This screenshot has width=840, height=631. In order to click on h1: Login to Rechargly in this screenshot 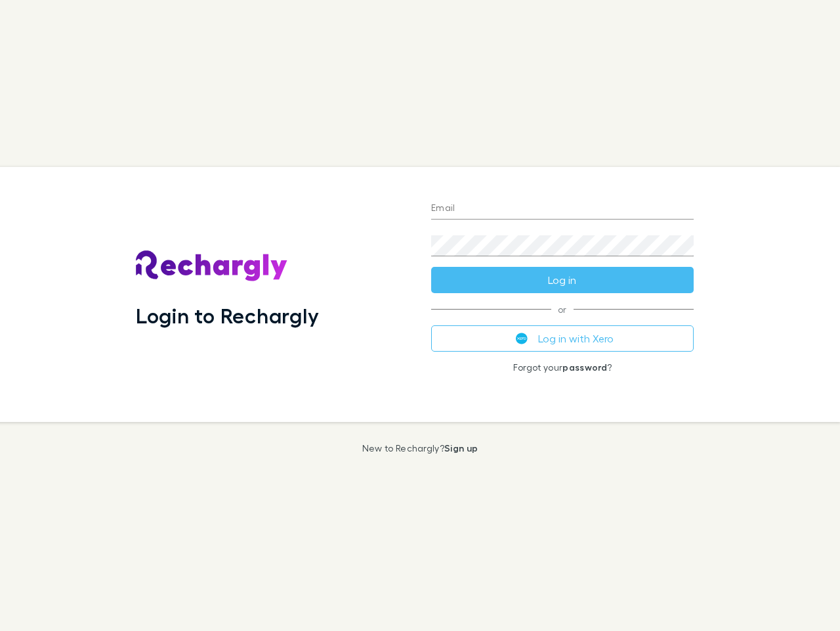, I will do `click(227, 315)`.